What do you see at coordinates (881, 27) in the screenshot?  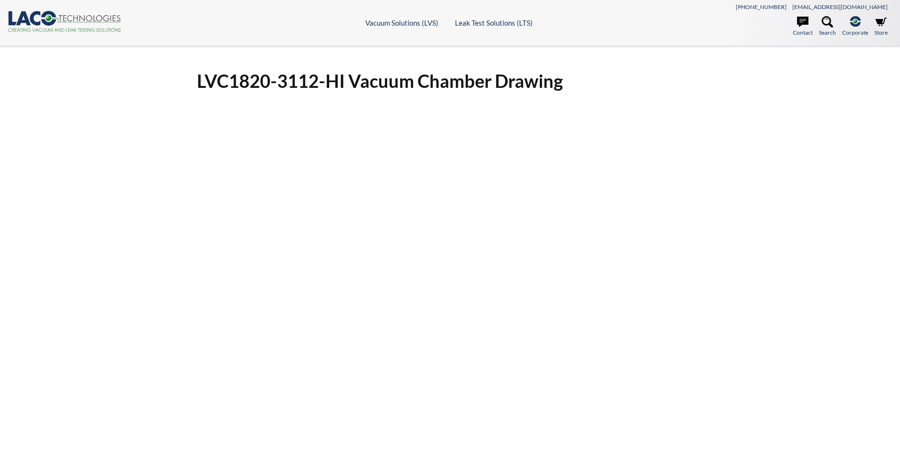 I see `a: Store` at bounding box center [881, 27].